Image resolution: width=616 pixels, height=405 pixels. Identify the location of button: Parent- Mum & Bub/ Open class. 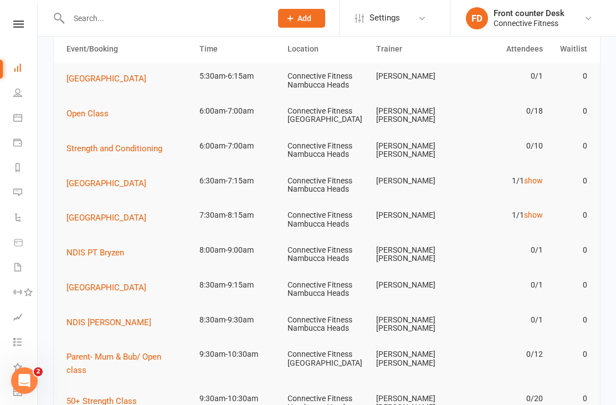
(128, 363).